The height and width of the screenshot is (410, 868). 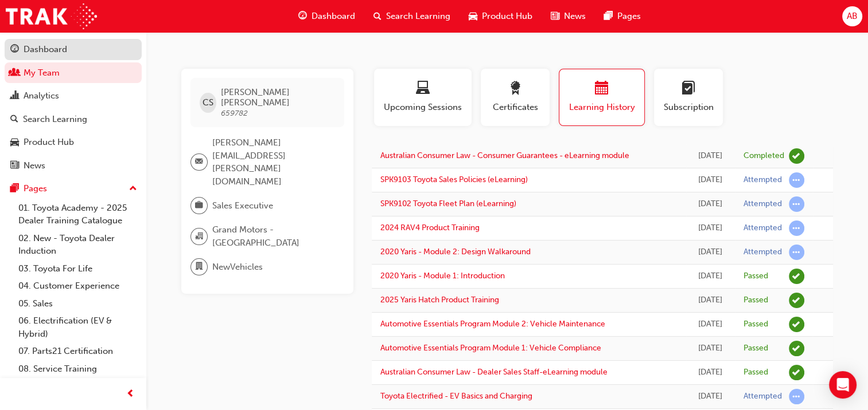 I want to click on span: NewVehicles, so click(x=238, y=267).